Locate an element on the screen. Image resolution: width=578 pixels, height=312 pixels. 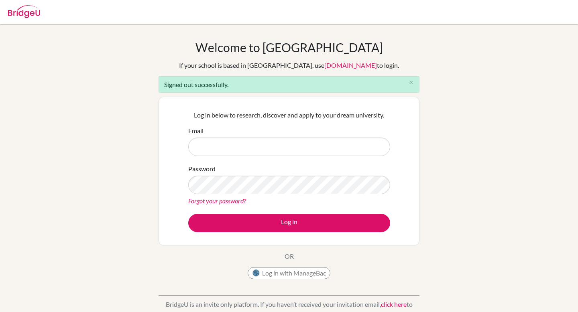
a: Forgot your password? is located at coordinates (217, 201).